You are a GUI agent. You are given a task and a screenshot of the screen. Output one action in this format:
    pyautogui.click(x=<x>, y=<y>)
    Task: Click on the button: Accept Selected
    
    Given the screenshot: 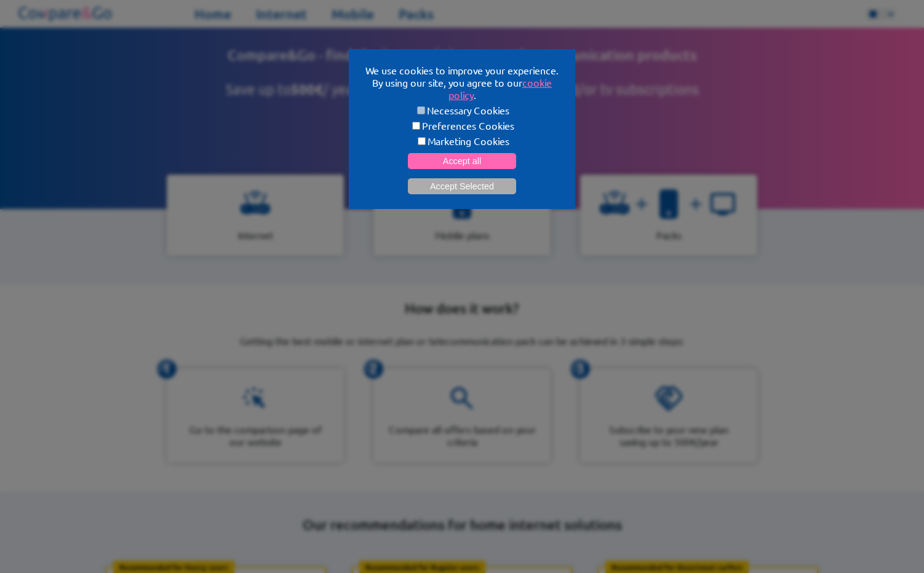 What is the action you would take?
    pyautogui.click(x=462, y=186)
    